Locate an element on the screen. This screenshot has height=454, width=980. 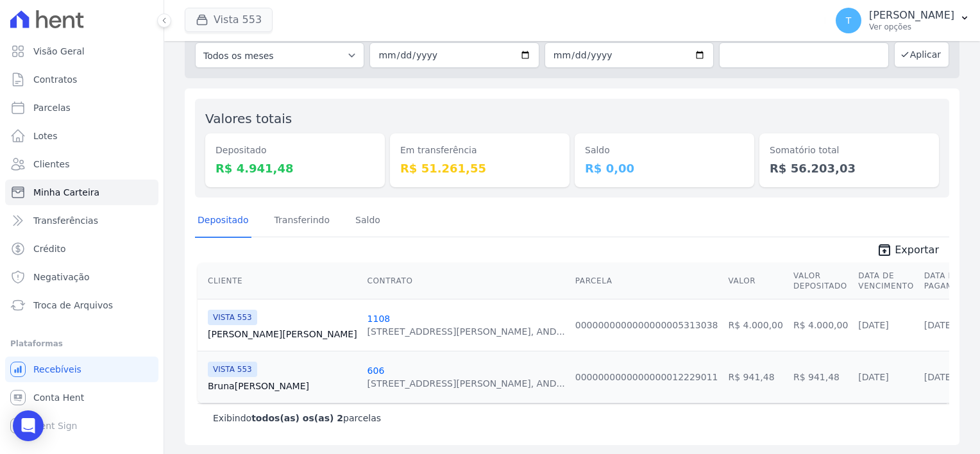
a: Saldo is located at coordinates (368, 221).